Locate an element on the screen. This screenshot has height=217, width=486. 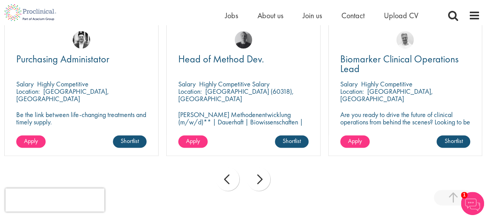
span: Contact is located at coordinates (353, 15).